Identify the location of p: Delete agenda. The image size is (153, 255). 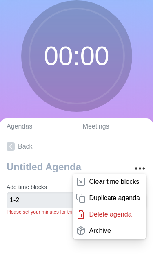
(110, 214).